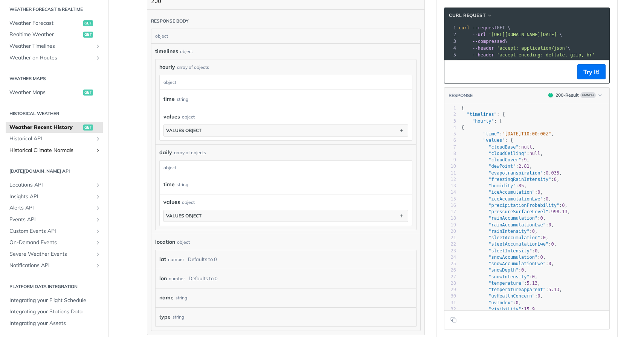  I want to click on div: 19, so click(450, 225).